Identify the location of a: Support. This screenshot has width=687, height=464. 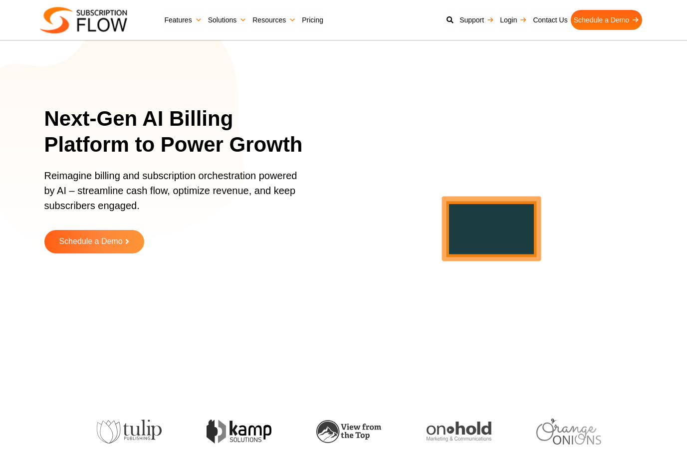
(476, 20).